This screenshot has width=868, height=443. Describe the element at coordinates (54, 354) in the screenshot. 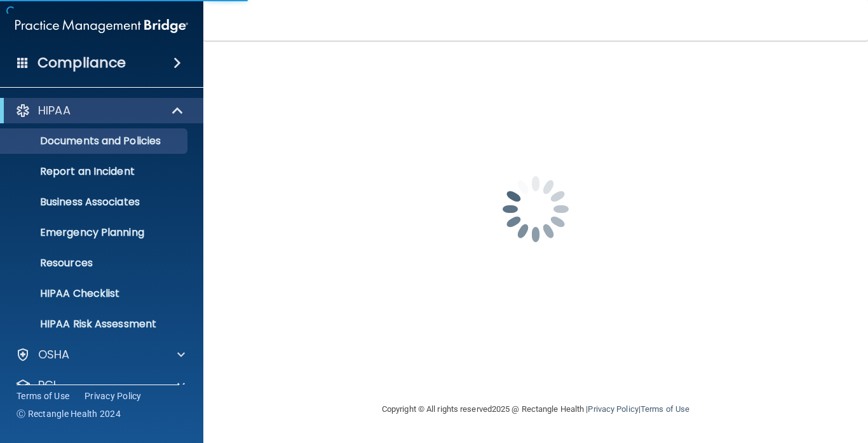

I see `p: OSHA` at that location.